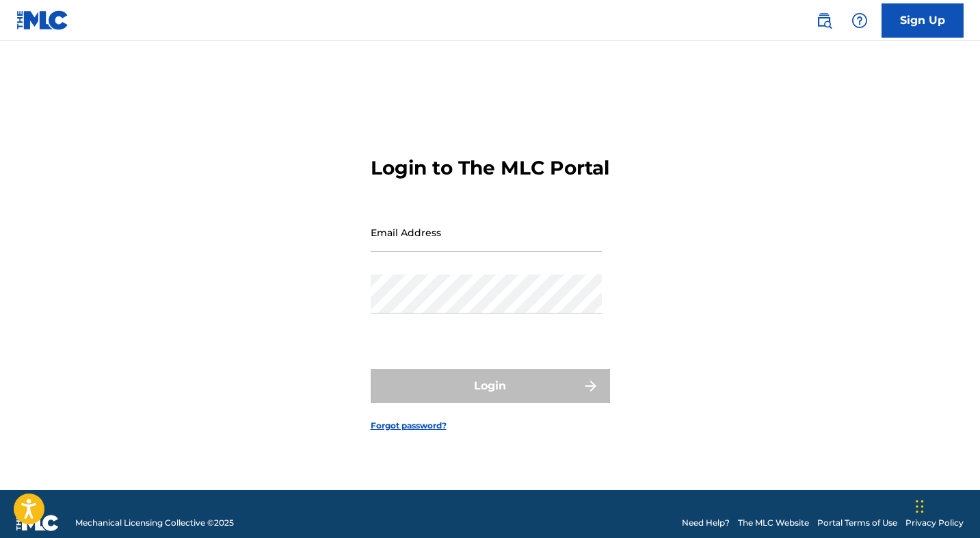 The width and height of the screenshot is (980, 538). Describe the element at coordinates (920, 507) in the screenshot. I see `div: Drag` at that location.